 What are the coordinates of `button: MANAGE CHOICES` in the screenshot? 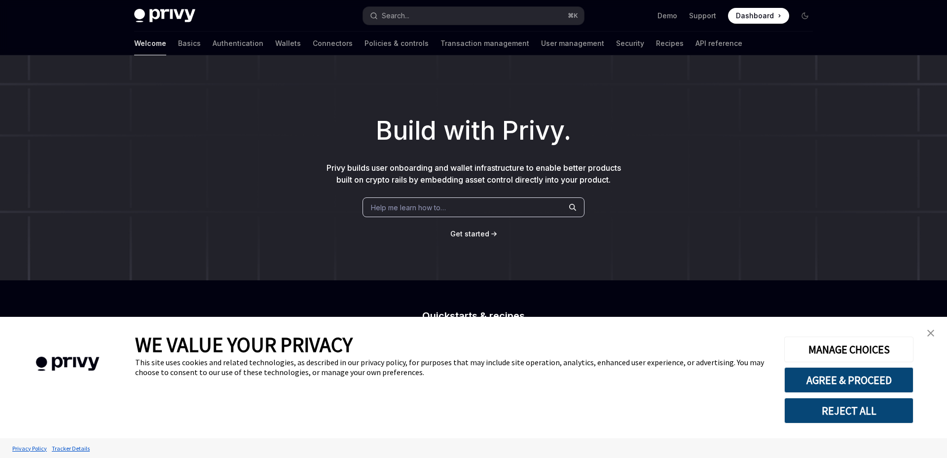 It's located at (849, 349).